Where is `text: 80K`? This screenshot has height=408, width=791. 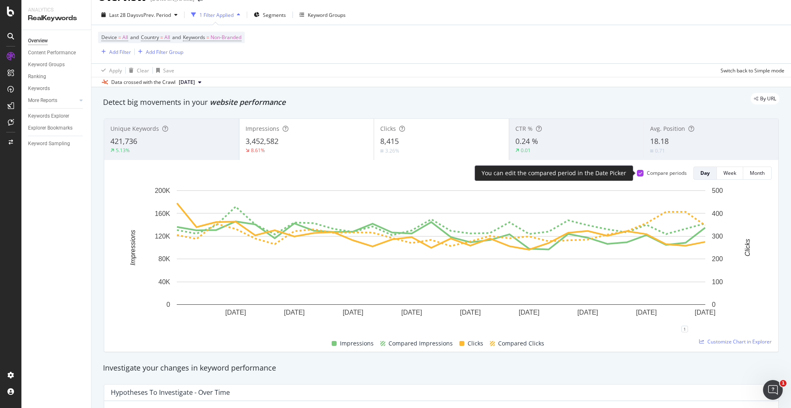
text: 80K is located at coordinates (164, 259).